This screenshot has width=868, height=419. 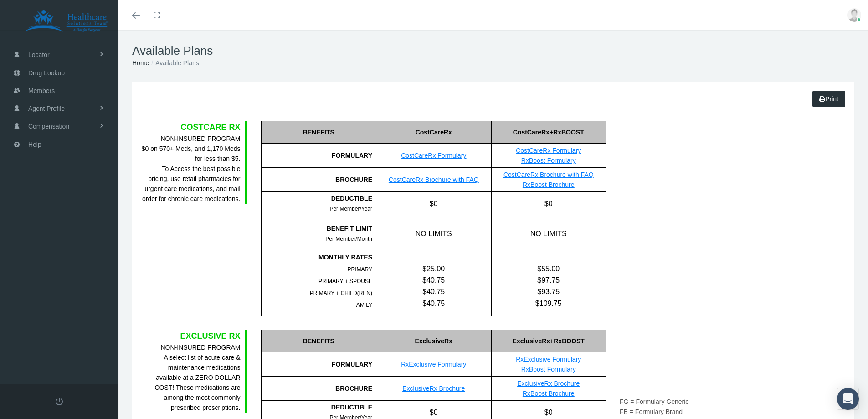 I want to click on div: CostCareRx+RxBOOST, so click(x=549, y=132).